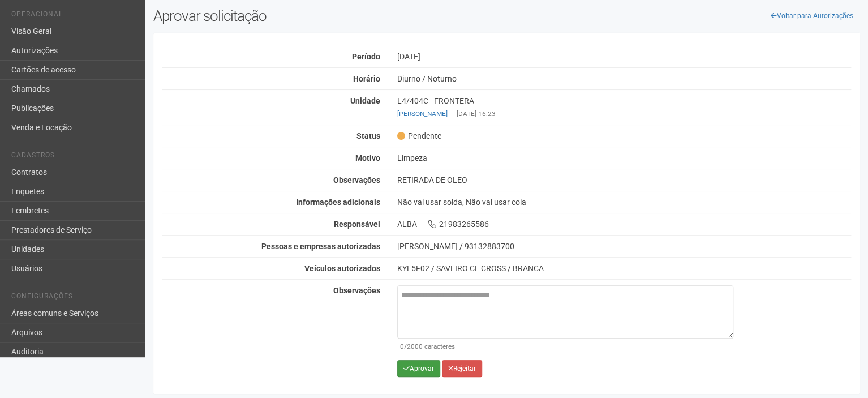 This screenshot has height=398, width=868. I want to click on div: Diurno / Noturno, so click(624, 79).